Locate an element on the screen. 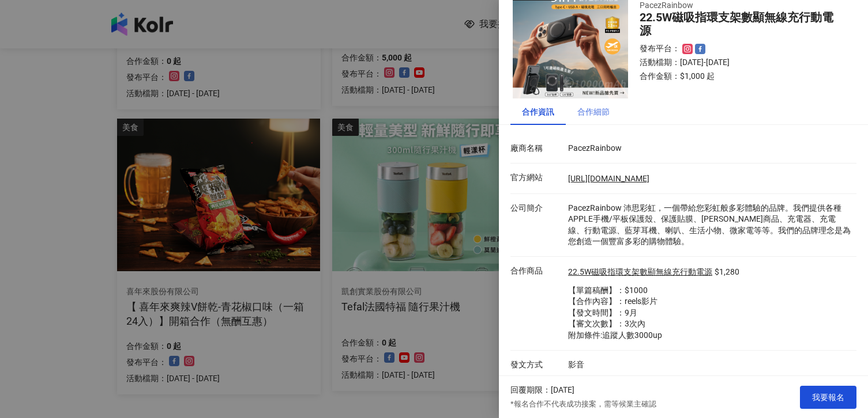  p: 【單篇稿酬】：$1000 【合作內容】：reels影片 【發文時間】：9月 【審文次數】：3次內 附加條件:追蹤人數3000up is located at coordinates (653, 314).